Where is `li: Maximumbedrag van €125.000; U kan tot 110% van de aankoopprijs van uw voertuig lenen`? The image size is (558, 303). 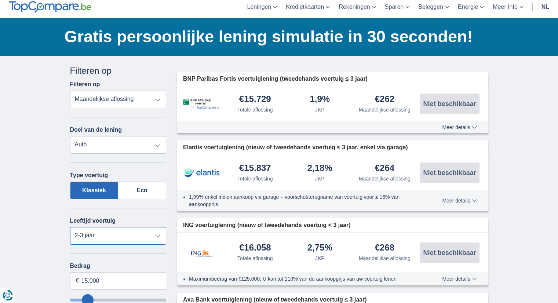
li: Maximumbedrag van €125.000; U kan tot 110% van de aankoopprijs van uw voertuig lenen is located at coordinates (302, 279).